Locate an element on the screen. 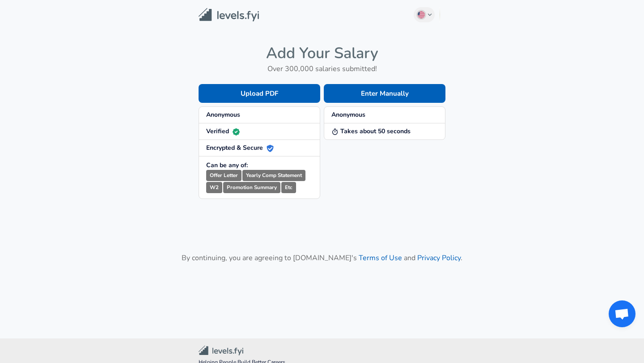  strong: Can be any of: is located at coordinates (227, 165).